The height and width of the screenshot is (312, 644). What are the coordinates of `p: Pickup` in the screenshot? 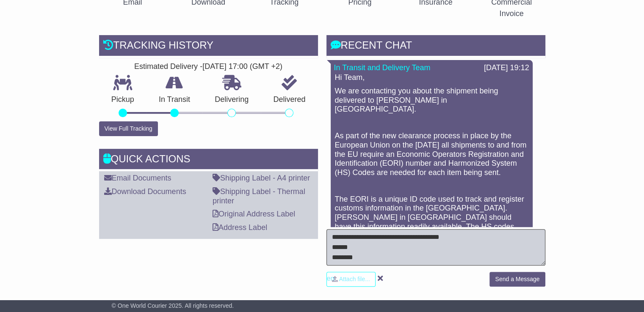 It's located at (123, 100).